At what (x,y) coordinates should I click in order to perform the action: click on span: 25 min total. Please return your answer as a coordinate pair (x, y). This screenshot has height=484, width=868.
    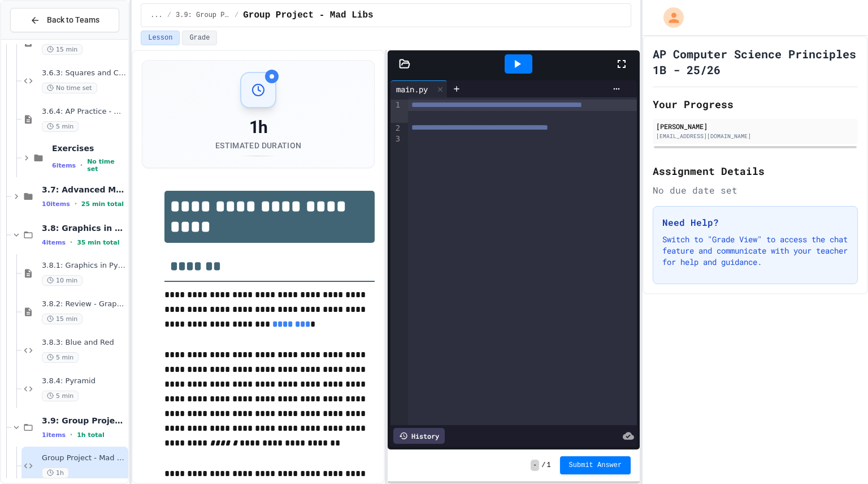
    Looking at the image, I should click on (102, 204).